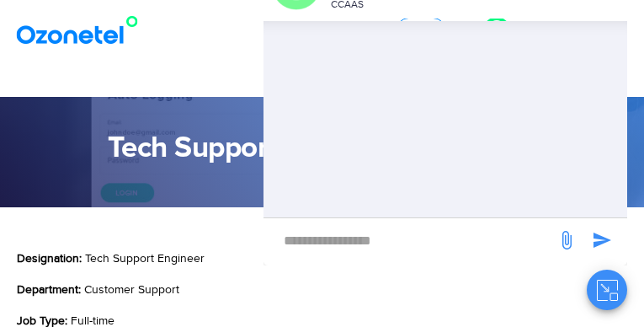  I want to click on b: Designation:, so click(48, 258).